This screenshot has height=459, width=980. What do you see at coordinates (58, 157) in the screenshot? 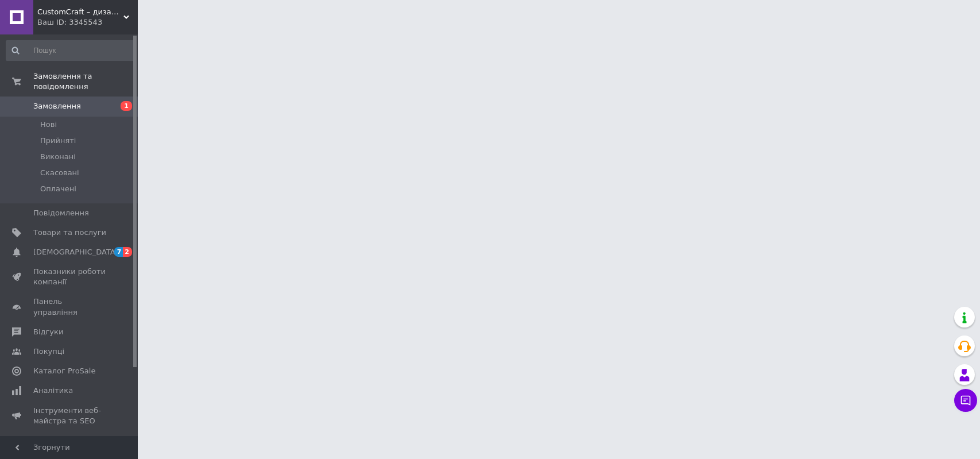
I see `span: Виконані` at bounding box center [58, 157].